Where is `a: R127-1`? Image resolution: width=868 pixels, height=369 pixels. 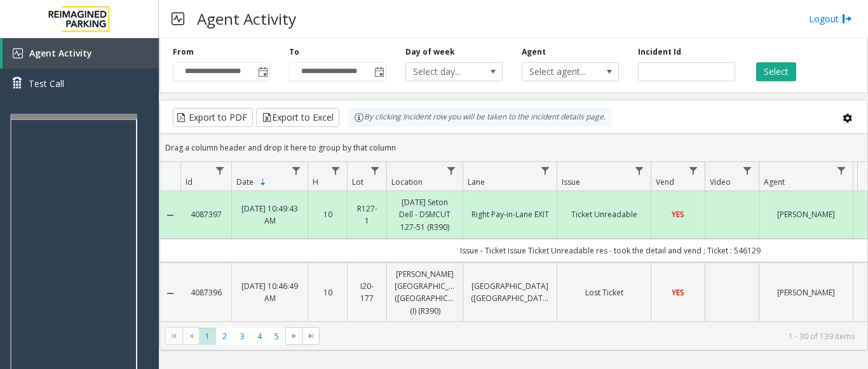
a: R127-1 is located at coordinates (367, 215).